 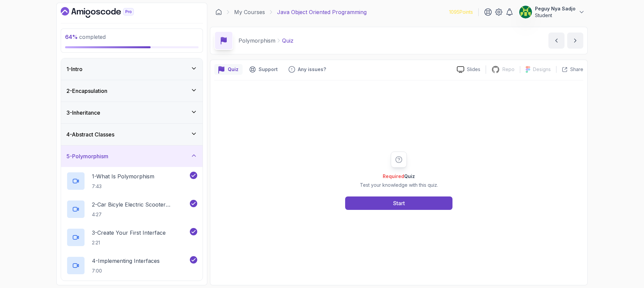 What do you see at coordinates (555, 15) in the screenshot?
I see `p: Student` at bounding box center [555, 15].